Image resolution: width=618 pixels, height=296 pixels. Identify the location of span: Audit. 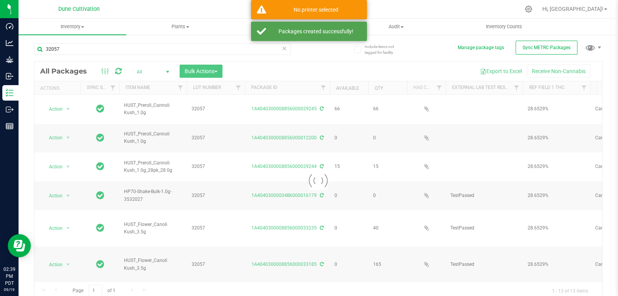
(396, 27).